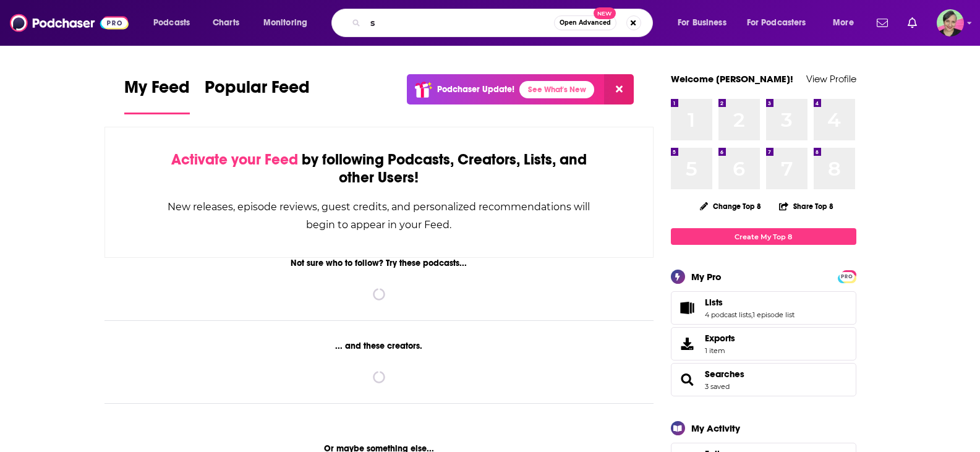 This screenshot has height=452, width=980. Describe the element at coordinates (764, 236) in the screenshot. I see `a: Create My Top 8` at that location.